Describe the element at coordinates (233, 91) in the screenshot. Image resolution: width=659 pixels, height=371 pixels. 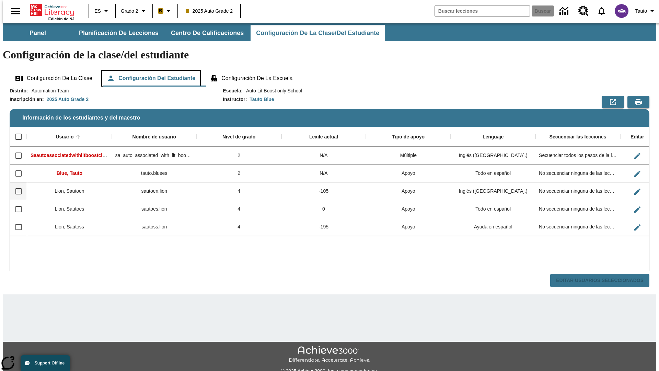
I see `h2: Escuela :` at that location.